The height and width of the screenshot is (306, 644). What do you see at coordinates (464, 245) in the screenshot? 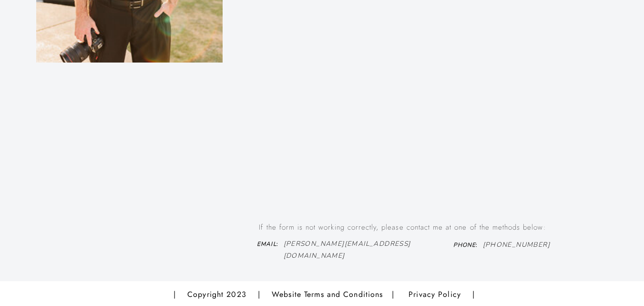
I see `i: Phone` at bounding box center [464, 245].